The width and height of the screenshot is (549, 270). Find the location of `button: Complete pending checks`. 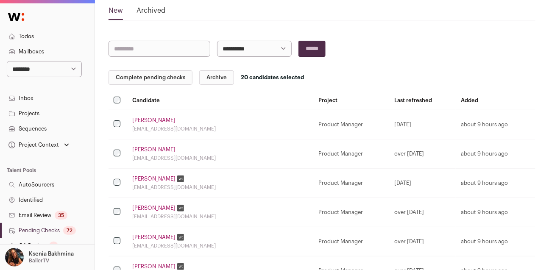

button: Complete pending checks is located at coordinates (150, 78).